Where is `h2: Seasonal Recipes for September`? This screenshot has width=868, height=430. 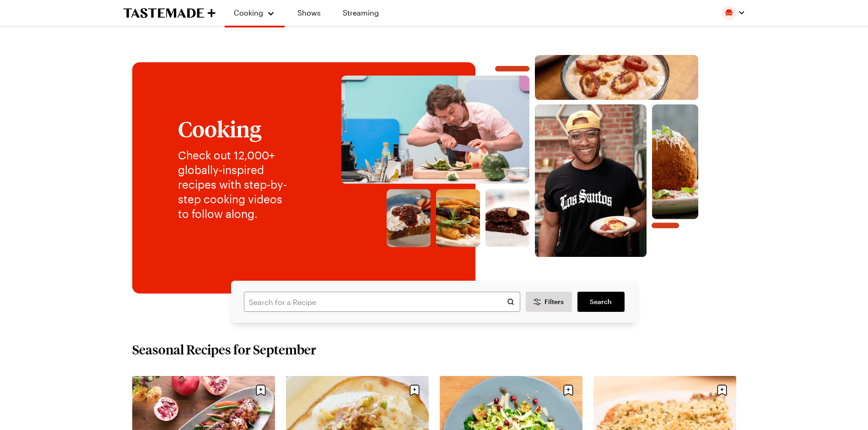 h2: Seasonal Recipes for September is located at coordinates (224, 349).